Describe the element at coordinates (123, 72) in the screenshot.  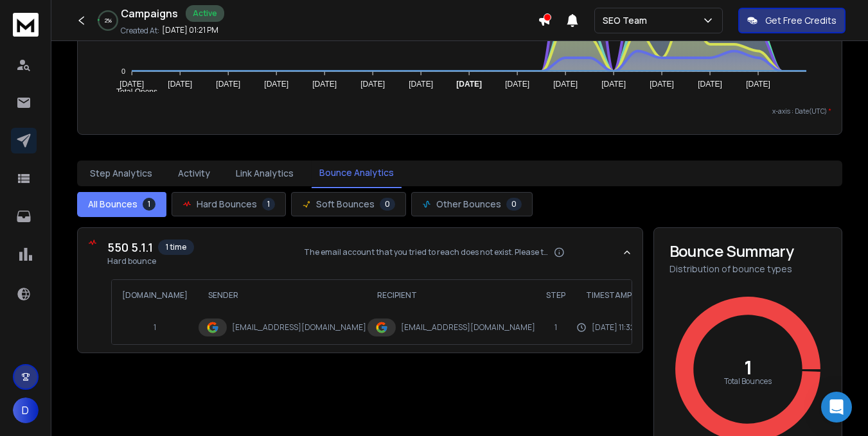
I see `tspan: 0` at that location.